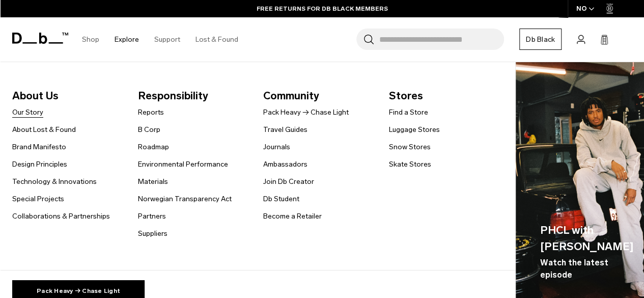  What do you see at coordinates (587, 269) in the screenshot?
I see `span: Watch the latest episode` at bounding box center [587, 269].